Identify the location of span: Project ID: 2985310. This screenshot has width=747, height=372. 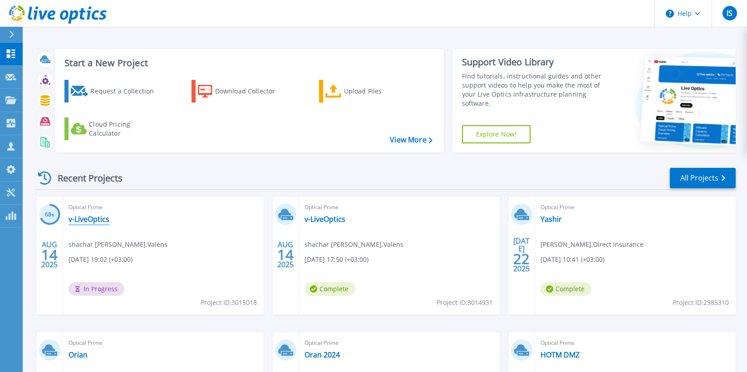
(700, 303).